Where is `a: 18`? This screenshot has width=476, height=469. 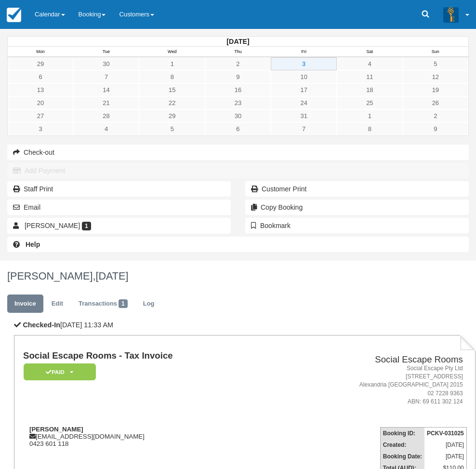
a: 18 is located at coordinates (370, 90).